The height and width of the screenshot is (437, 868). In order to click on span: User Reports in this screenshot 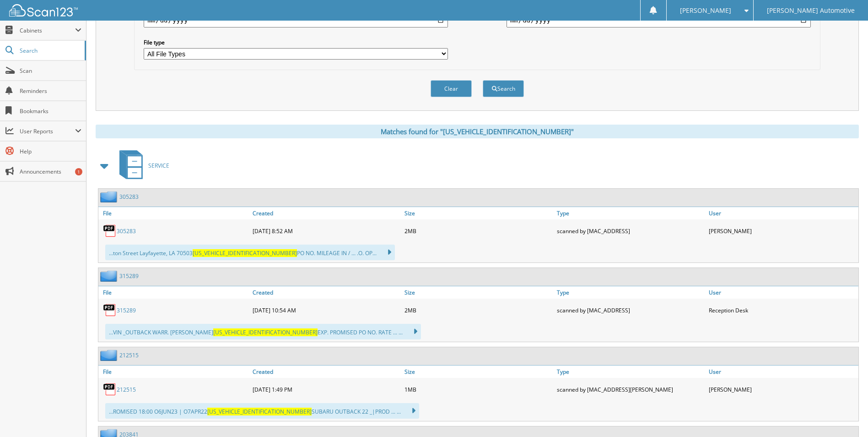, I will do `click(47, 131)`.